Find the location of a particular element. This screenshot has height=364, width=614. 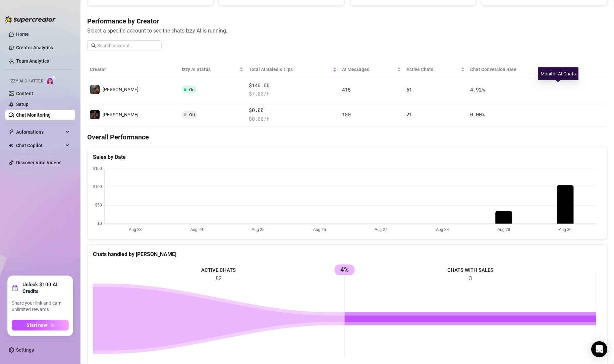

div: Open Intercom Messenger is located at coordinates (599, 350).